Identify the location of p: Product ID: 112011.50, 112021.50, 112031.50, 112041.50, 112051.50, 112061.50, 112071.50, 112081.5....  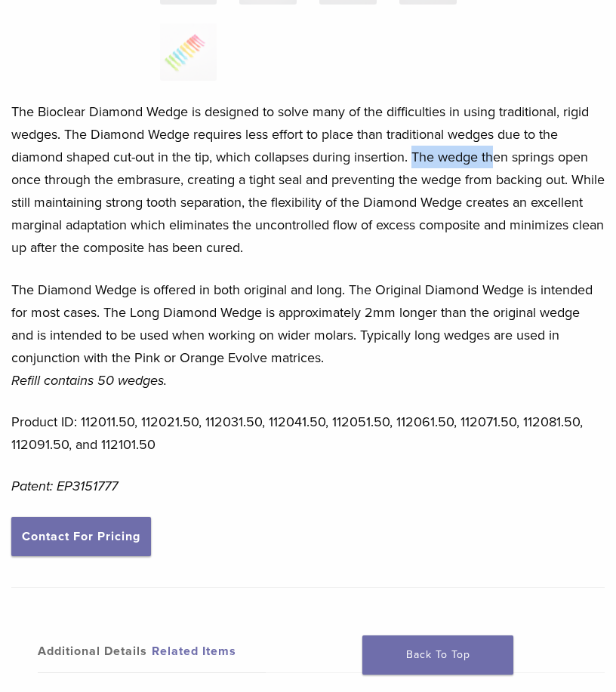
(308, 433).